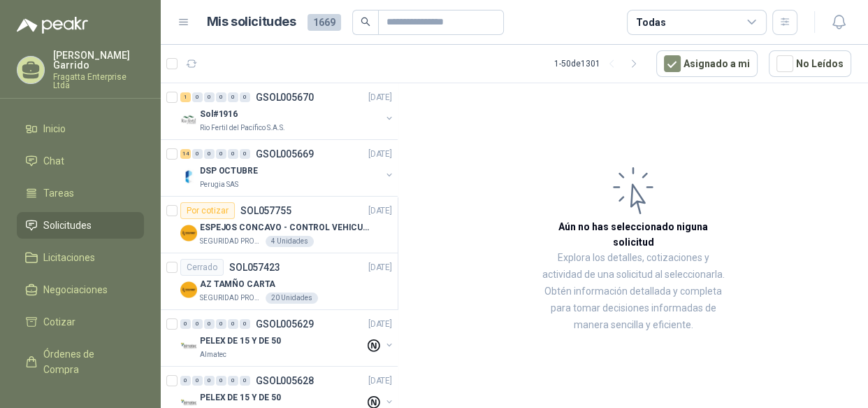  What do you see at coordinates (99, 81) in the screenshot?
I see `p: Fragatta Enterprise Ltda` at bounding box center [99, 81].